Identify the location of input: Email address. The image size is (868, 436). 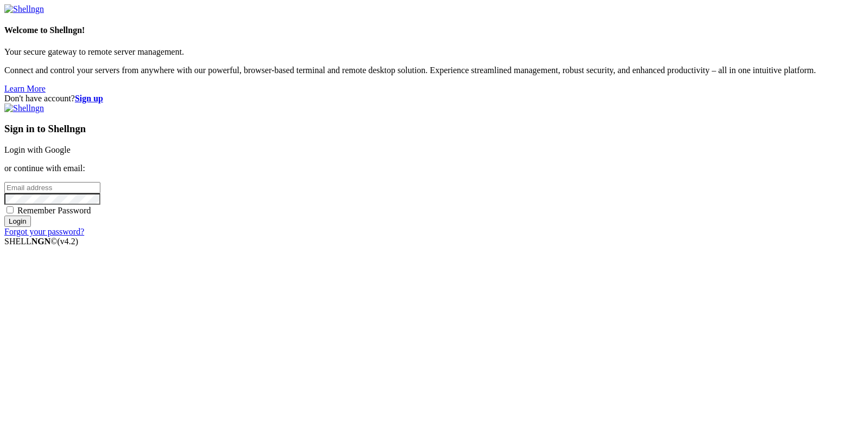
(52, 187).